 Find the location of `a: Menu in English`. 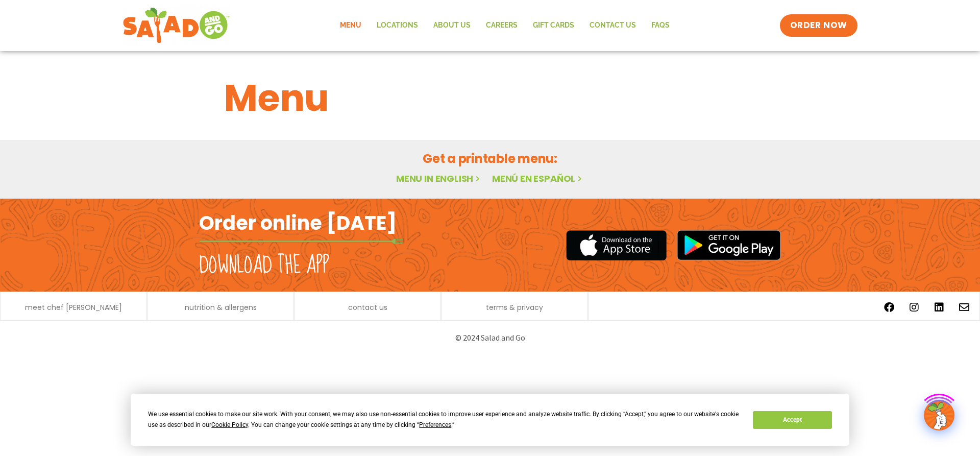

a: Menu in English is located at coordinates (439, 178).